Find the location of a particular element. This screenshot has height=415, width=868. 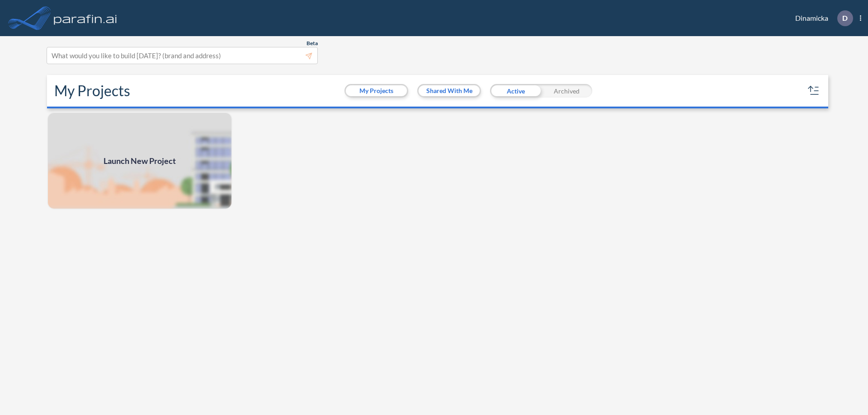

img: add is located at coordinates (139, 161).